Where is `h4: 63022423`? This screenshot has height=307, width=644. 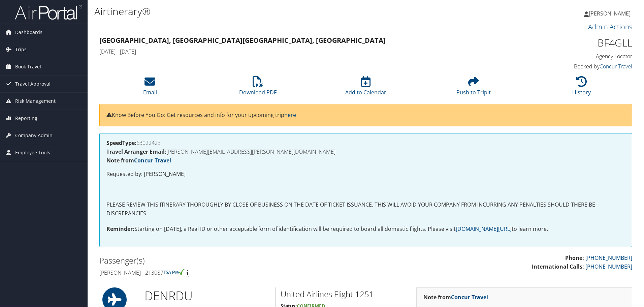
h4: 63022423 is located at coordinates (366, 143).